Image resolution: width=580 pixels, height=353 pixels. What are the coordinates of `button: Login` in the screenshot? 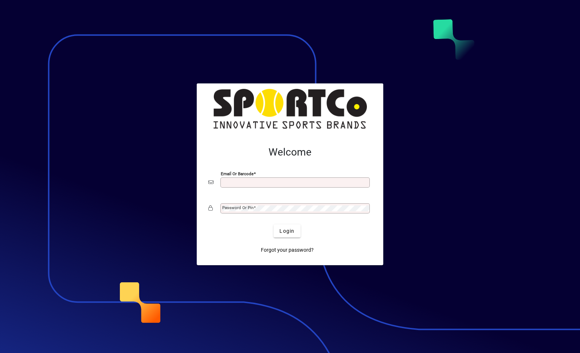 It's located at (287, 231).